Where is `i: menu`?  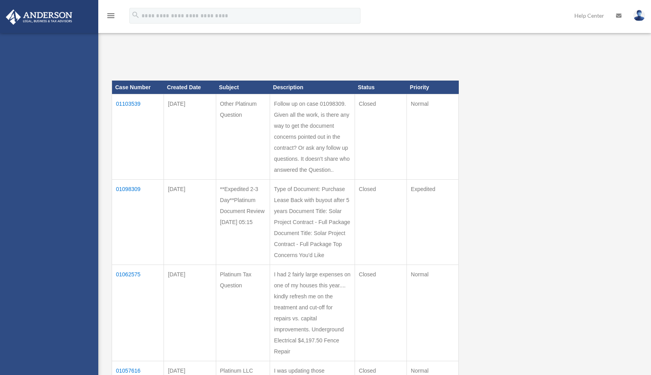
i: menu is located at coordinates (111, 16).